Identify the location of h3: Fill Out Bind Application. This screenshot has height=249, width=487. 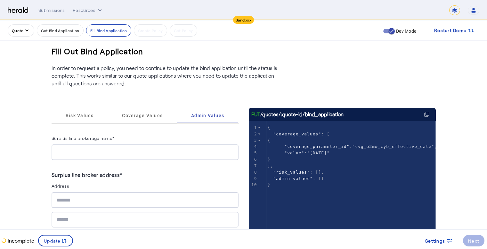
(97, 51).